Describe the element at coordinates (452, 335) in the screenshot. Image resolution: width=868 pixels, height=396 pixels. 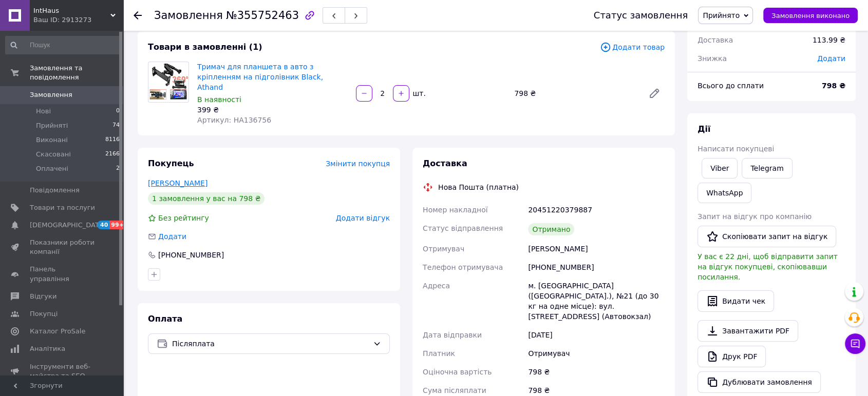
I see `span: Дата відправки` at that location.